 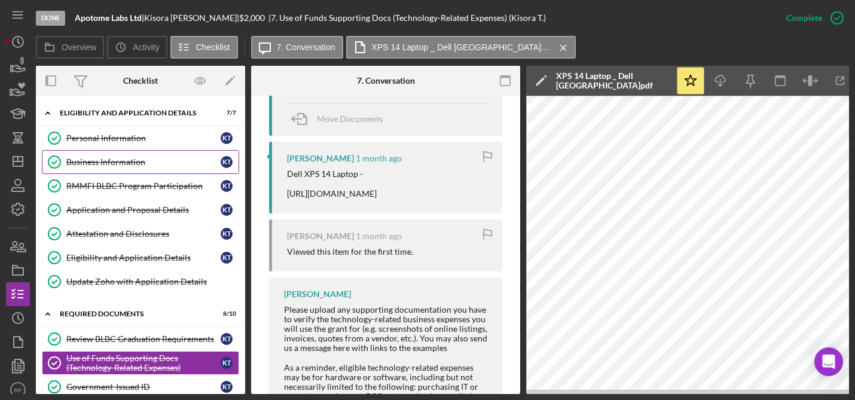 What do you see at coordinates (140, 258) in the screenshot?
I see `a: Eligibility and Application DetailsKT` at bounding box center [140, 258].